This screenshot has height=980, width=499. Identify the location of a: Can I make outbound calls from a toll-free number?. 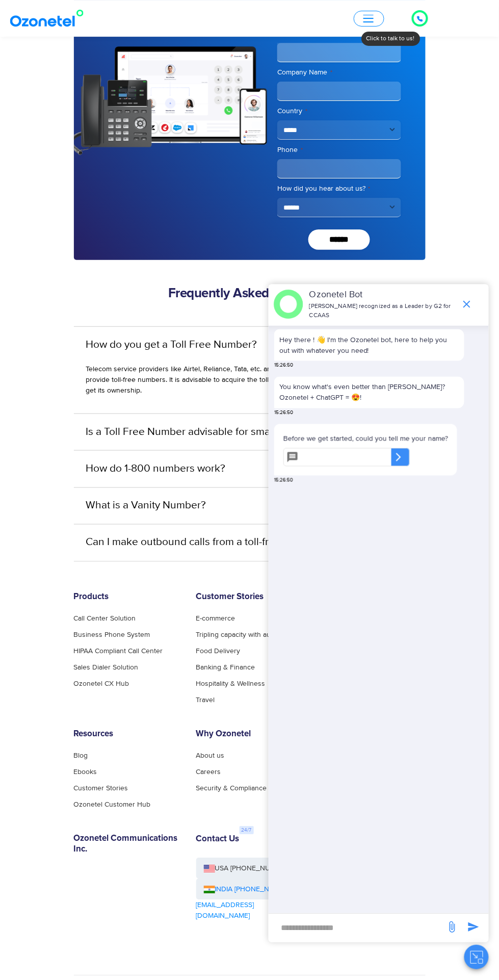
(205, 543).